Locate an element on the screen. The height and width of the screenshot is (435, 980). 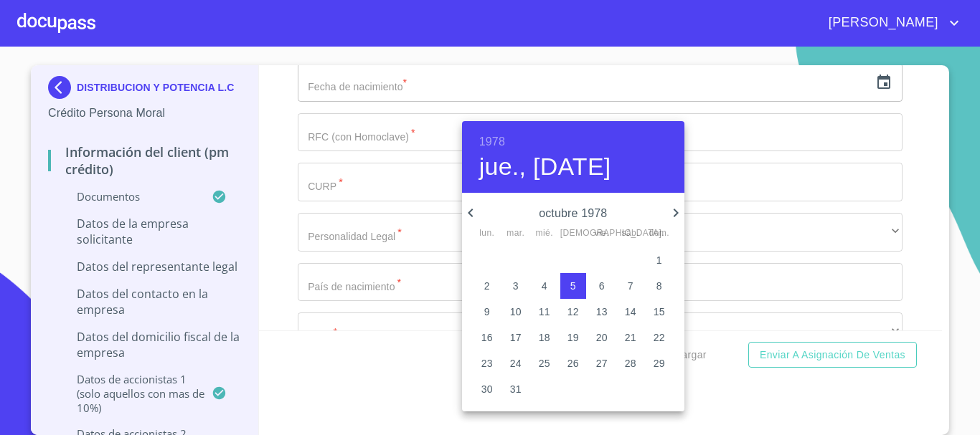
p: 19 is located at coordinates (573, 338).